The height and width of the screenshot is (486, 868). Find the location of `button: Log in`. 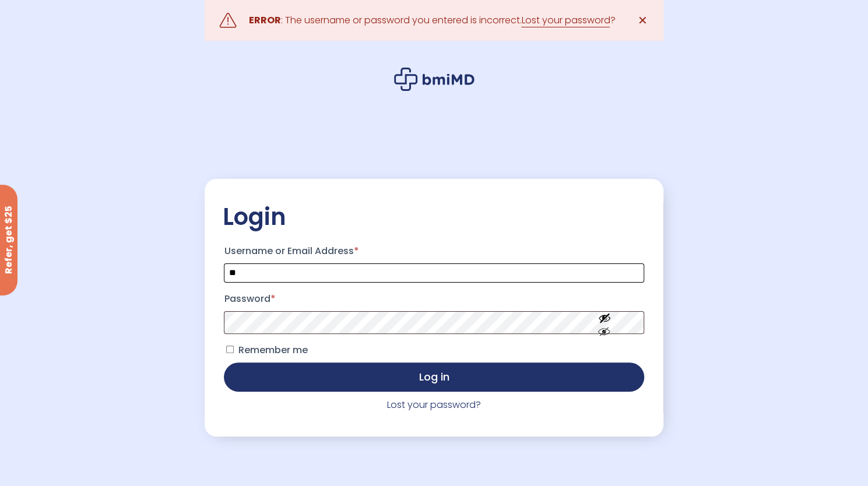

button: Log in is located at coordinates (434, 377).